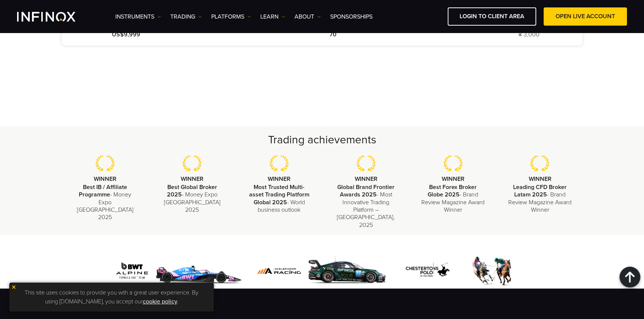 The width and height of the screenshot is (644, 319). What do you see at coordinates (55, 17) in the screenshot?
I see `a: INFINOX Logo` at bounding box center [55, 17].